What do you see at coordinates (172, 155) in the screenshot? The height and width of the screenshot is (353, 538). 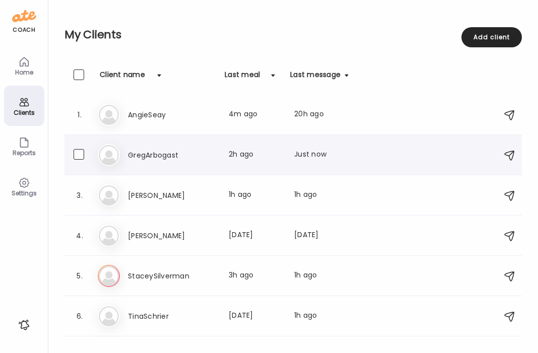 I see `h3: GregArbogast` at bounding box center [172, 155].